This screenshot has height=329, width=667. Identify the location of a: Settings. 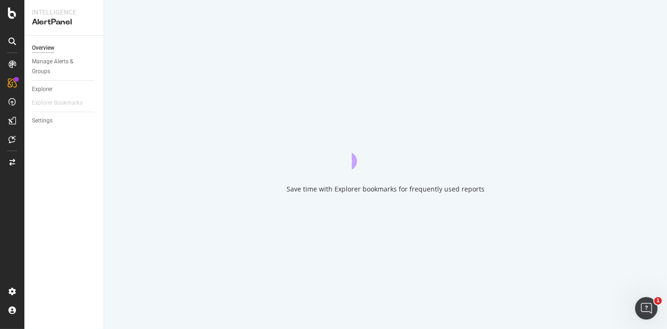
(64, 121).